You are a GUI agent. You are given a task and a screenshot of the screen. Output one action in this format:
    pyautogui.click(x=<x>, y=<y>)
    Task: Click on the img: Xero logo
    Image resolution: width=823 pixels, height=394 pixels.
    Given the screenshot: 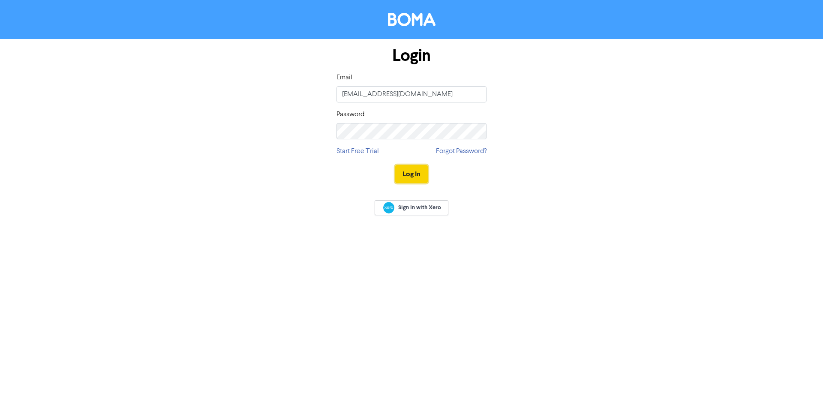 What is the action you would take?
    pyautogui.click(x=389, y=208)
    